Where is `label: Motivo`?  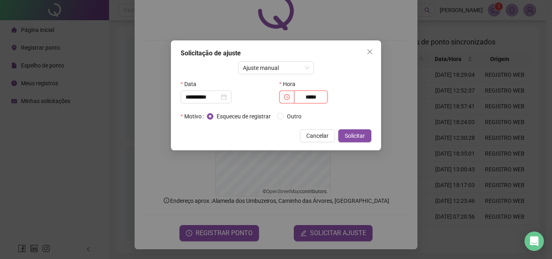 label: Motivo is located at coordinates (193, 116).